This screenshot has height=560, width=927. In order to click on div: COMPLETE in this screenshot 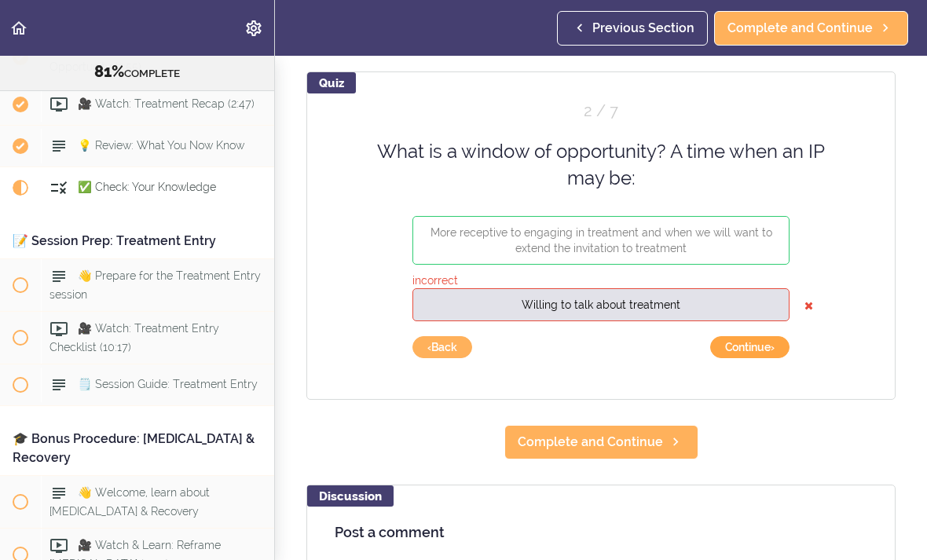, I will do `click(137, 72)`.